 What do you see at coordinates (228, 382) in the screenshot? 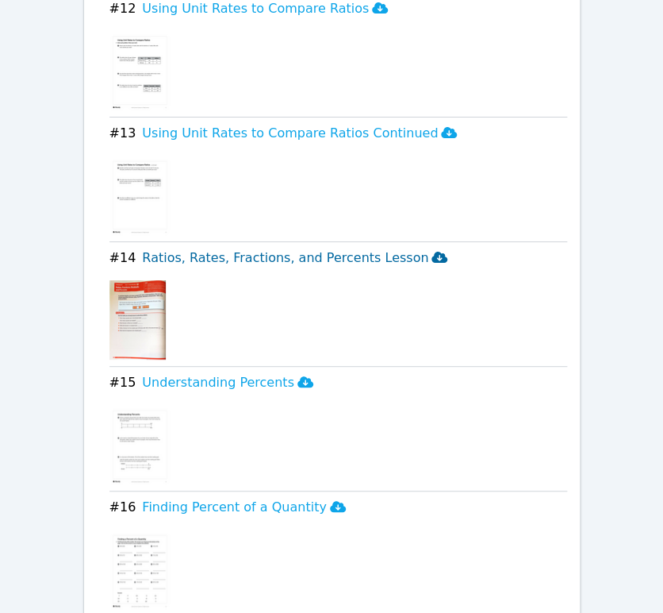
I see `h3: Understanding Percents` at bounding box center [228, 382].